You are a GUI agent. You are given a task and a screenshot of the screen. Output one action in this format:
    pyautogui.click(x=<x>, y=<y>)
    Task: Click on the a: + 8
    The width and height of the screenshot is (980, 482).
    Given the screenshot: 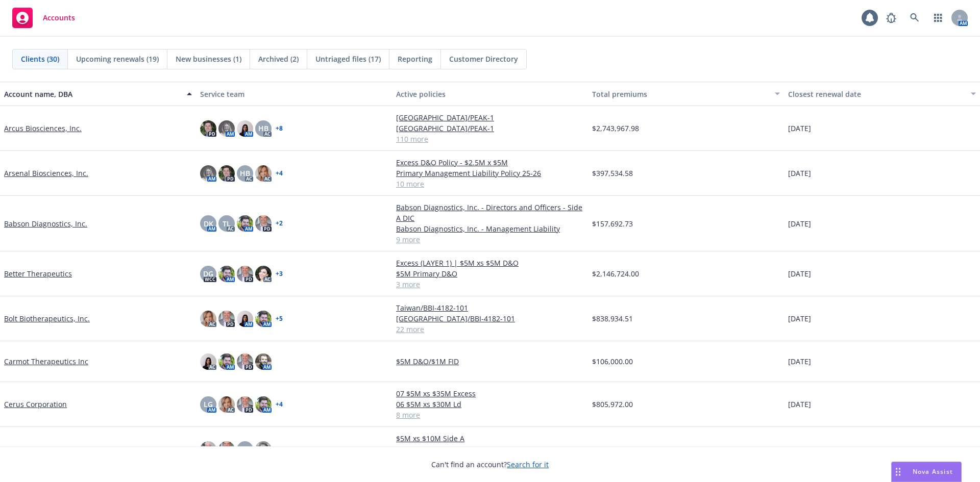 What is the action you would take?
    pyautogui.click(x=279, y=129)
    